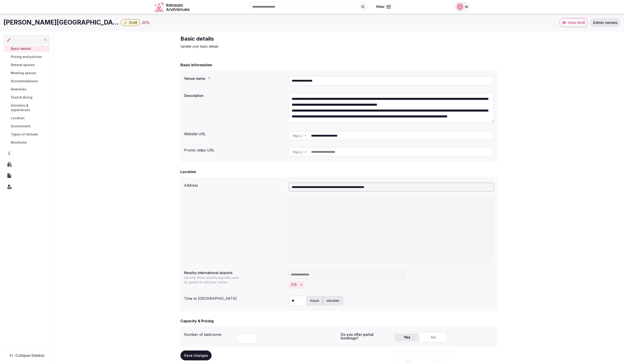 The width and height of the screenshot is (624, 364). Describe the element at coordinates (605, 23) in the screenshot. I see `span: Admin venues` at that location.